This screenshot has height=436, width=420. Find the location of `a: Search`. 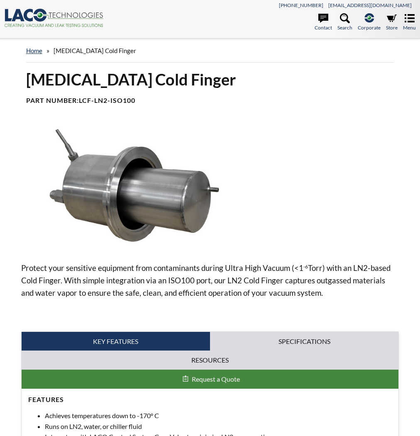

a: Search is located at coordinates (345, 22).